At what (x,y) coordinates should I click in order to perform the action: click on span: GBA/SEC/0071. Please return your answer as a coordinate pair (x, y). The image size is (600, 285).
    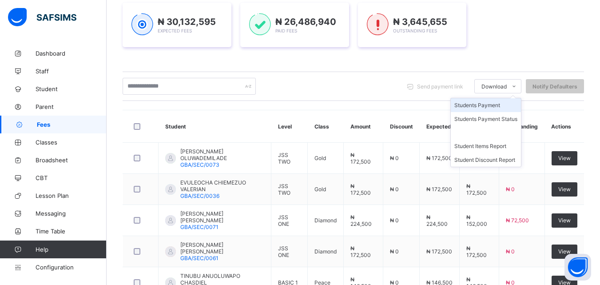
    Looking at the image, I should click on (199, 227).